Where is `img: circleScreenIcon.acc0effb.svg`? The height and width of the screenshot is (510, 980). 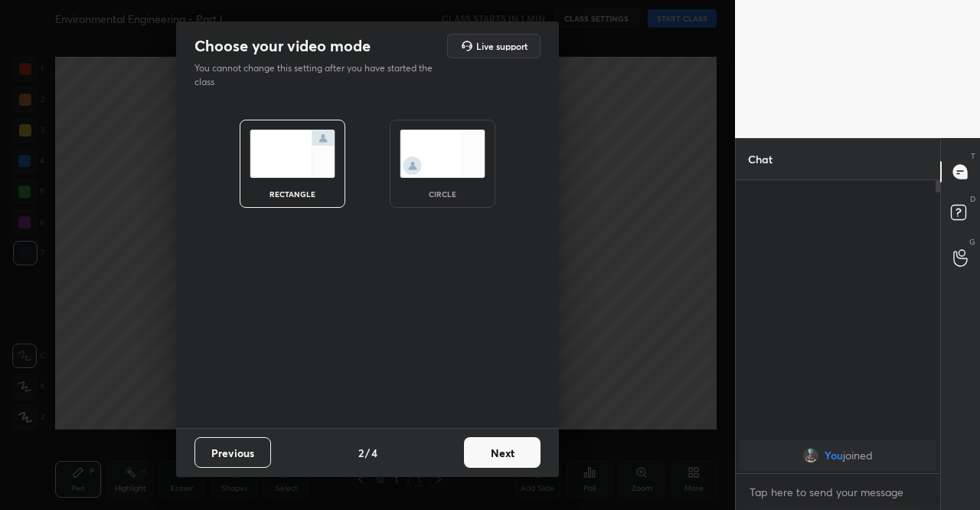
img: circleScreenIcon.acc0effb.svg is located at coordinates (442, 153).